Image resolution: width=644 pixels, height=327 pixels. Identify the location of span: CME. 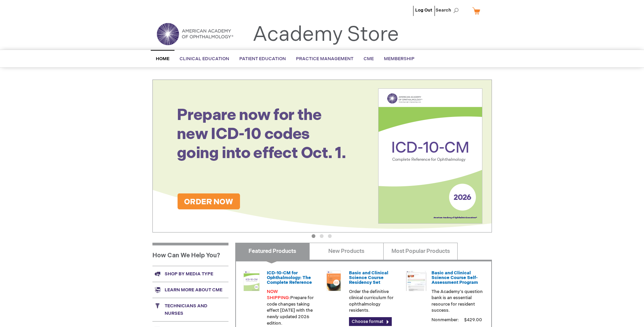
(369, 59).